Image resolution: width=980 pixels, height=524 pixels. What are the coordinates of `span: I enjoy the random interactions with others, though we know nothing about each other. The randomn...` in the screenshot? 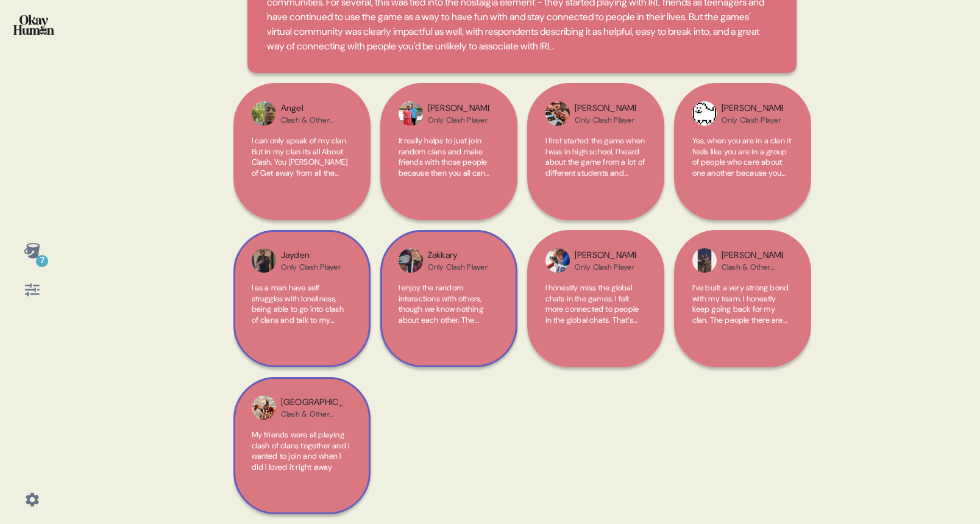 It's located at (449, 340).